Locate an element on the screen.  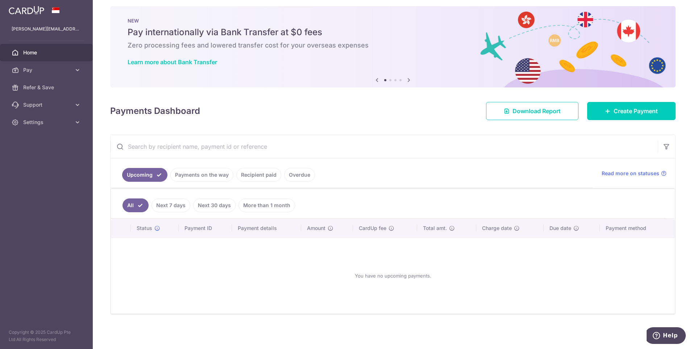
p: NEW is located at coordinates (393, 21).